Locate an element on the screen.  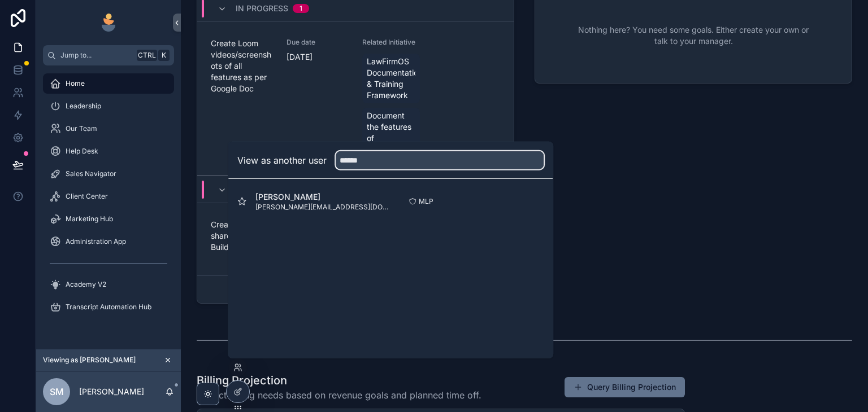
span: LawFirmOS Documentation & Training Framework is located at coordinates (391, 78).